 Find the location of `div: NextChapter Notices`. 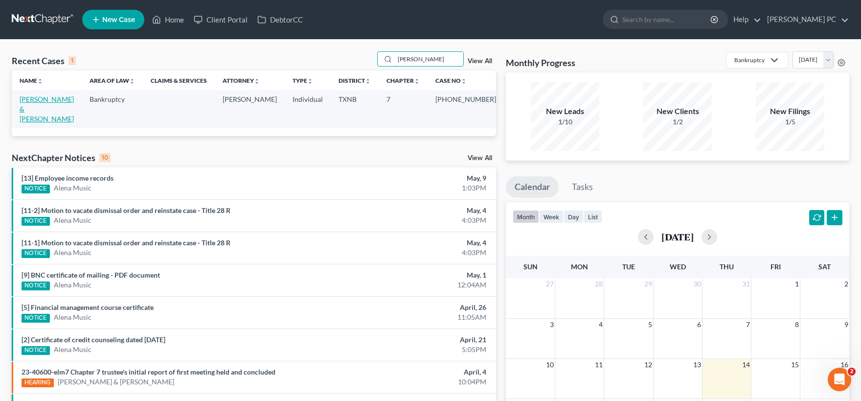

div: NextChapter Notices is located at coordinates (61, 157).